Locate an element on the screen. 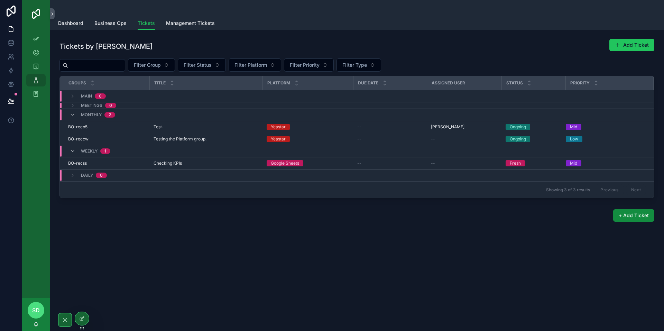 The image size is (664, 331). a: Low is located at coordinates (605, 139).